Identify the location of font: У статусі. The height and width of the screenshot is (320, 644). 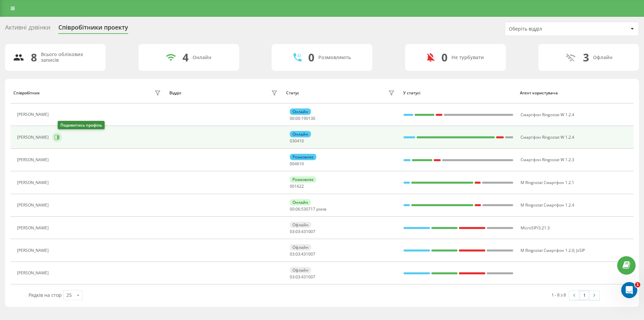
(412, 93).